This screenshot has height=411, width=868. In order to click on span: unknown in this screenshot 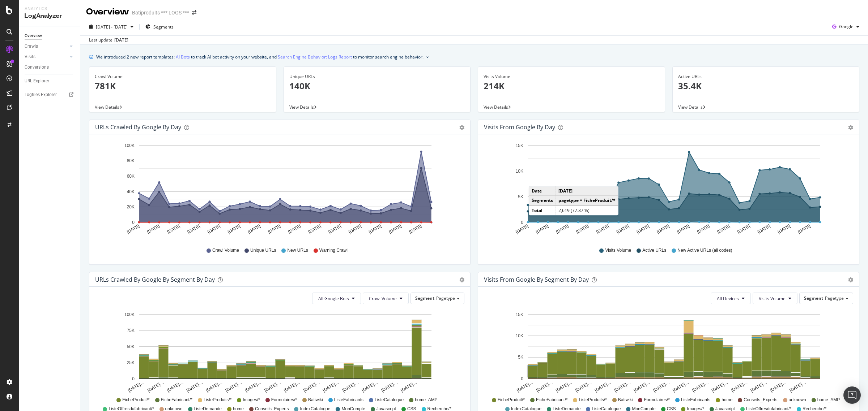, I will do `click(797, 400)`.